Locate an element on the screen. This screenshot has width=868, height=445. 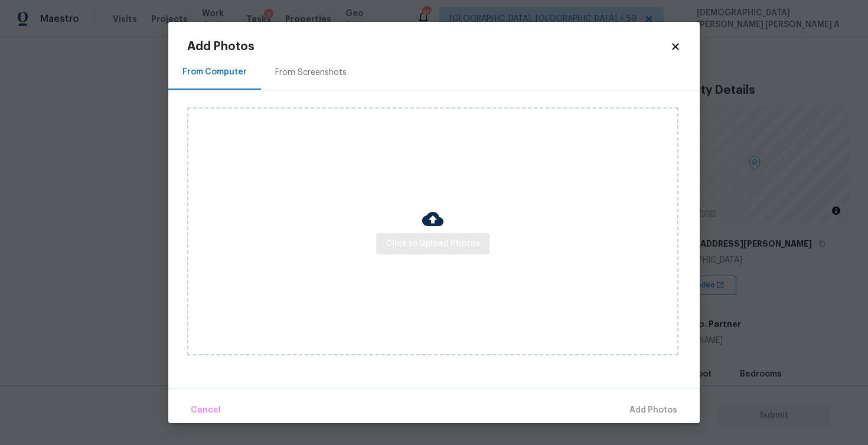
h2: Add Photos is located at coordinates (429, 47).